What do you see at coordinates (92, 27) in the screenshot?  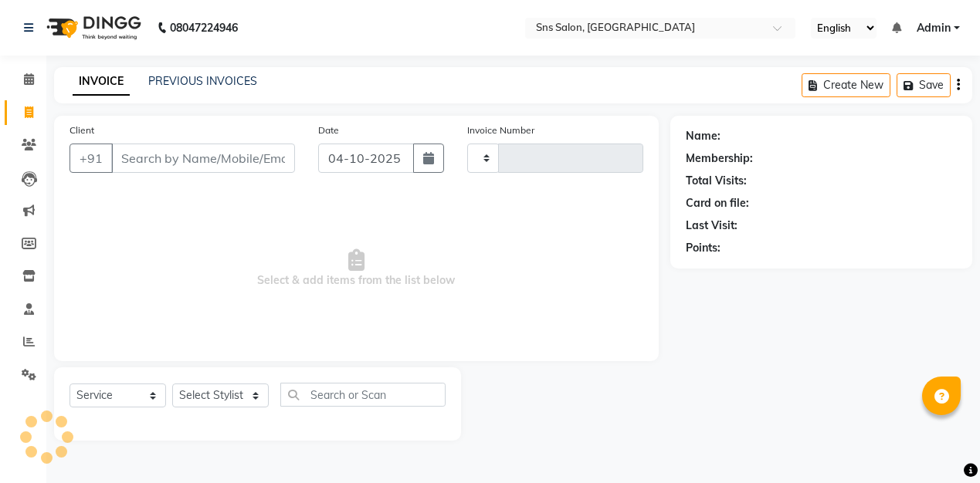 I see `img: logo` at bounding box center [92, 27].